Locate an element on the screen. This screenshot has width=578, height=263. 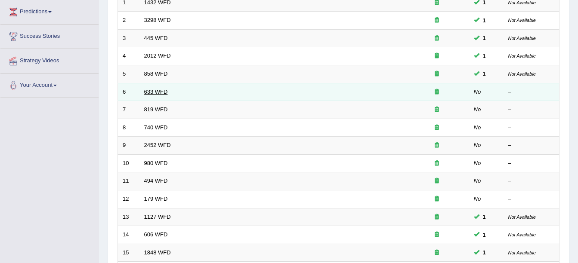
td: 15 is located at coordinates (129, 253).